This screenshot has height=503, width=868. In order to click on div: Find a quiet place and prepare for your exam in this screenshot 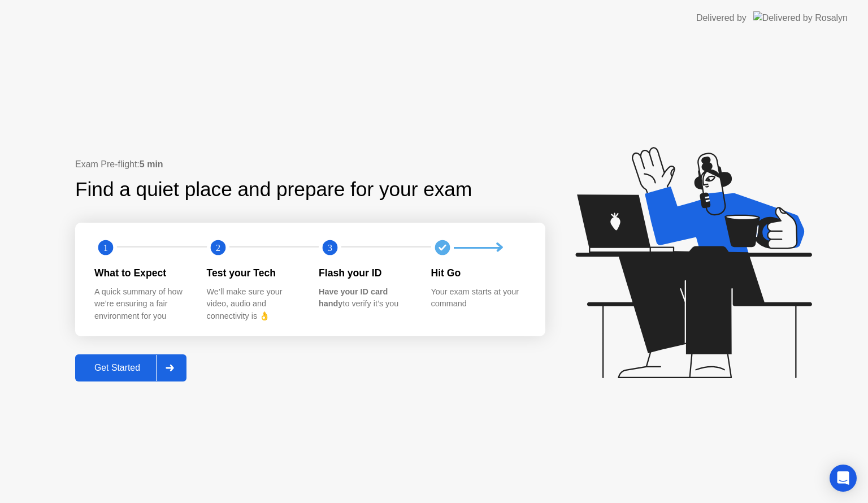, I will do `click(274, 189)`.